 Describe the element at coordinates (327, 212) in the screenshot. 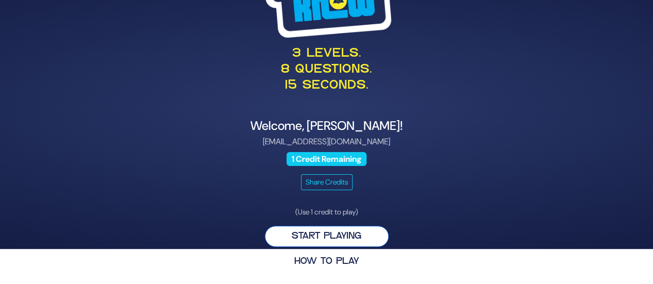

I see `p: (Use 1 credit to play)` at that location.